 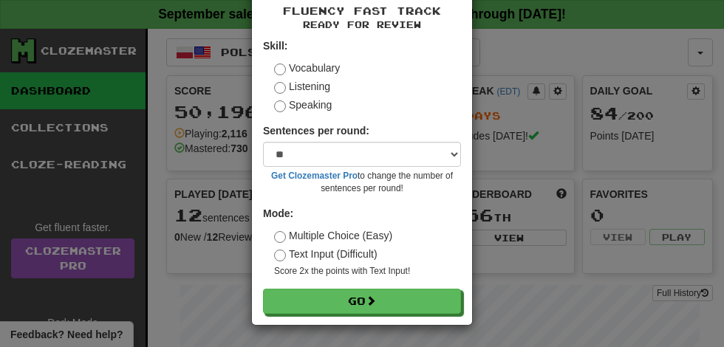 What do you see at coordinates (362, 182) in the screenshot?
I see `small: to change the number of sentences per round!` at bounding box center [362, 182].